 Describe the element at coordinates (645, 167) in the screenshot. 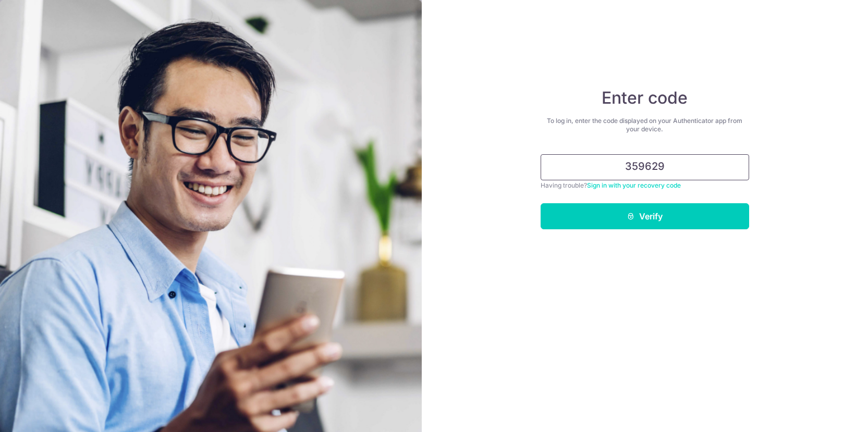

I see `input: Enter 6 digit code` at that location.